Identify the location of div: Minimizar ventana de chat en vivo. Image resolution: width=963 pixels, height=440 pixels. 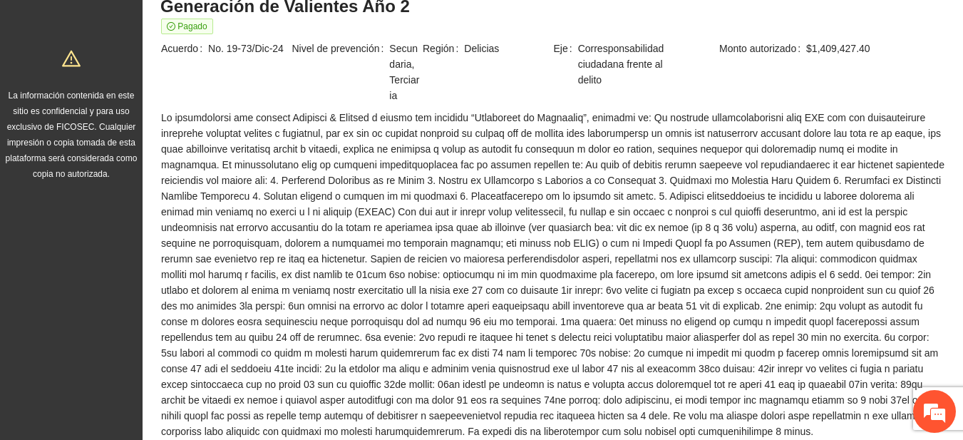
(251, 24).